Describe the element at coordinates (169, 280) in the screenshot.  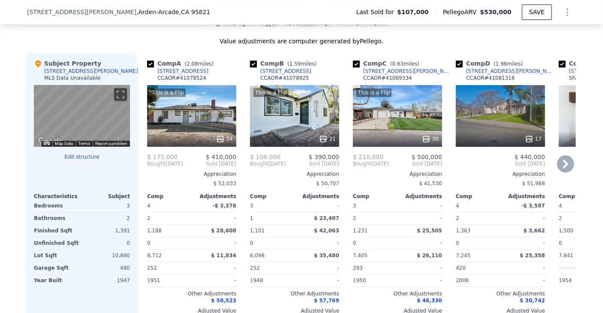
I see `div: 1951` at that location.